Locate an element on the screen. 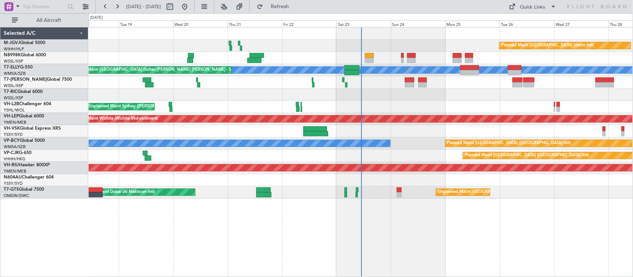 Image resolution: width=633 pixels, height=277 pixels. span: N604AU is located at coordinates (13, 178).